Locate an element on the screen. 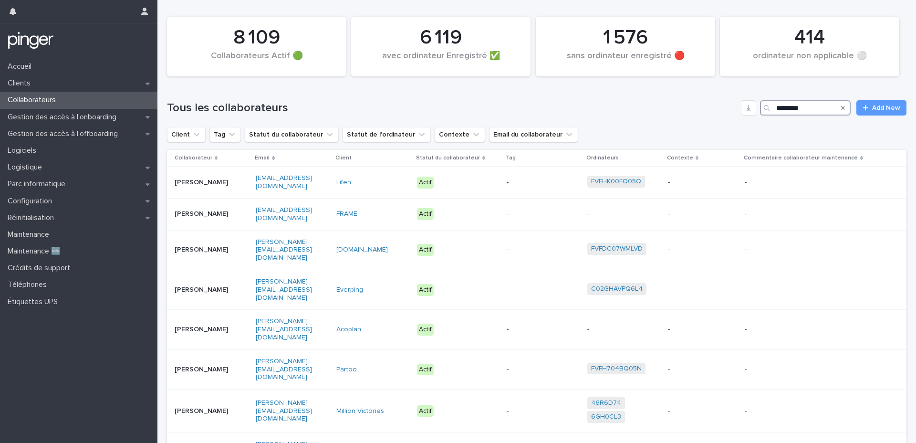 The width and height of the screenshot is (916, 443). div: Search is located at coordinates (806, 108).